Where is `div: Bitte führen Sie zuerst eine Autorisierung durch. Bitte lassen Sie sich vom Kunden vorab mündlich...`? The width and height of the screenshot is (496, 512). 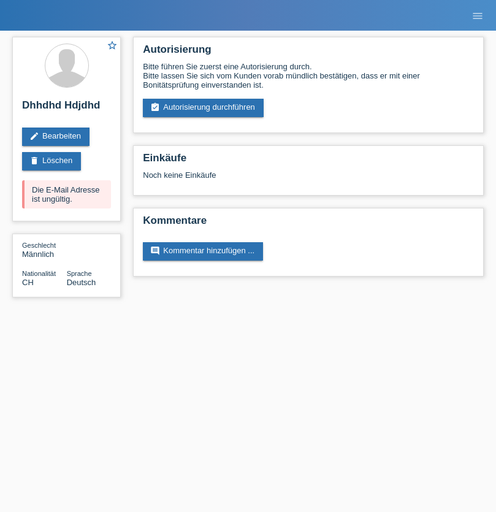 div: Bitte führen Sie zuerst eine Autorisierung durch. Bitte lassen Sie sich vom Kunden vorab mündlich... is located at coordinates (308, 75).